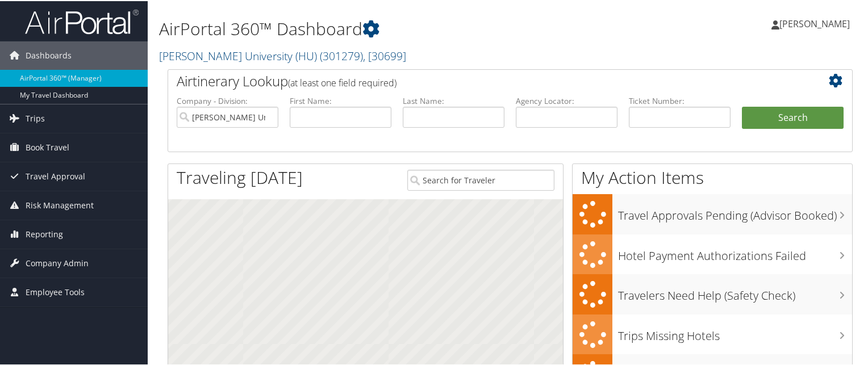 The image size is (868, 365). Describe the element at coordinates (55, 291) in the screenshot. I see `span: Employee Tools` at that location.